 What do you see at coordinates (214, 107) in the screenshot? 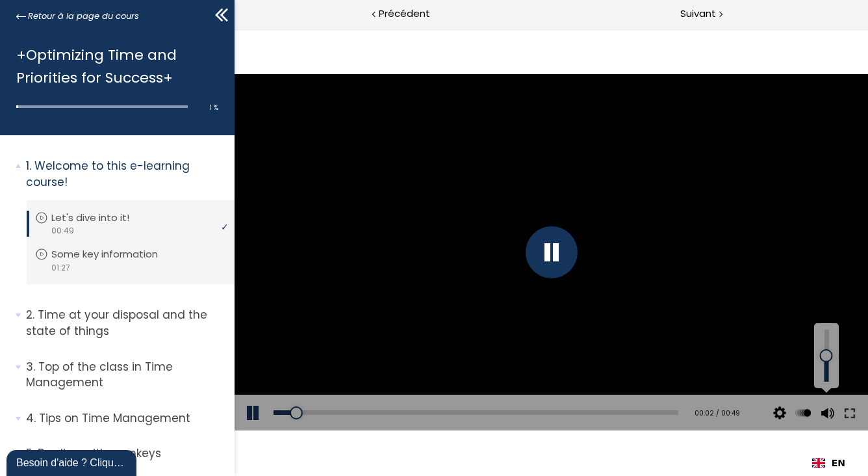
I see `span: 1 %` at bounding box center [214, 107].